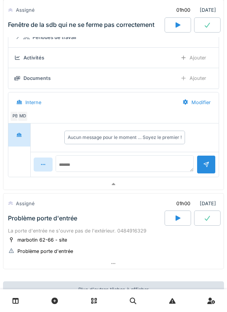  What do you see at coordinates (23, 116) in the screenshot?
I see `div: MD` at bounding box center [23, 116].